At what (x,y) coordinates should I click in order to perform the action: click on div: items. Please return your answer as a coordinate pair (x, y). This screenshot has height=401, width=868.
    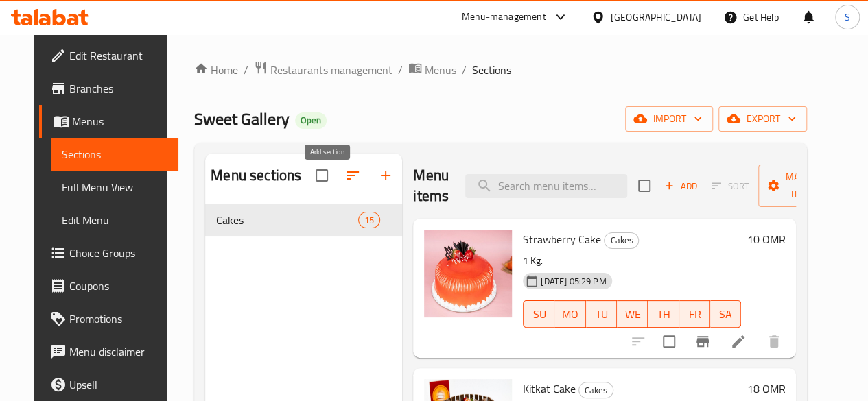
    Looking at the image, I should click on (369, 220).